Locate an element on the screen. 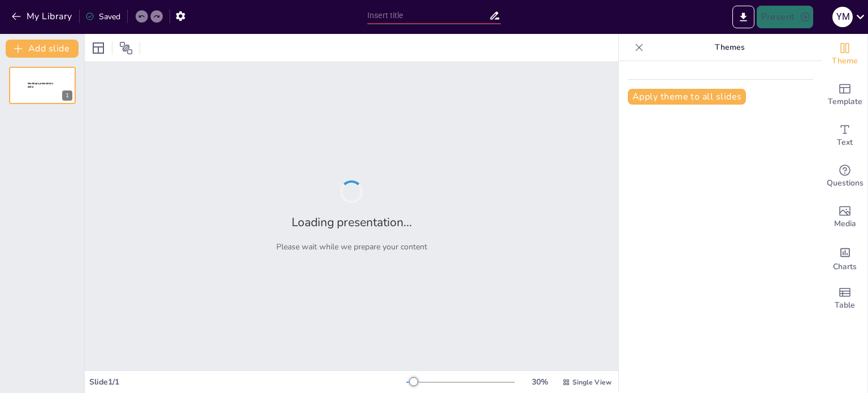  button: Present is located at coordinates (785, 17).